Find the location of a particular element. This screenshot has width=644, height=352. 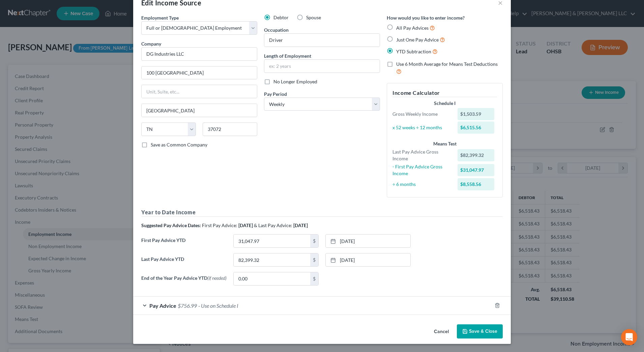

div: $1,503.59 is located at coordinates (476, 113).